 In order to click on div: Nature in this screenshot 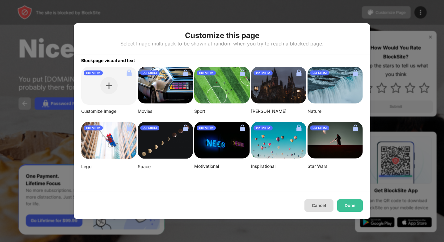, I will do `click(335, 111)`.